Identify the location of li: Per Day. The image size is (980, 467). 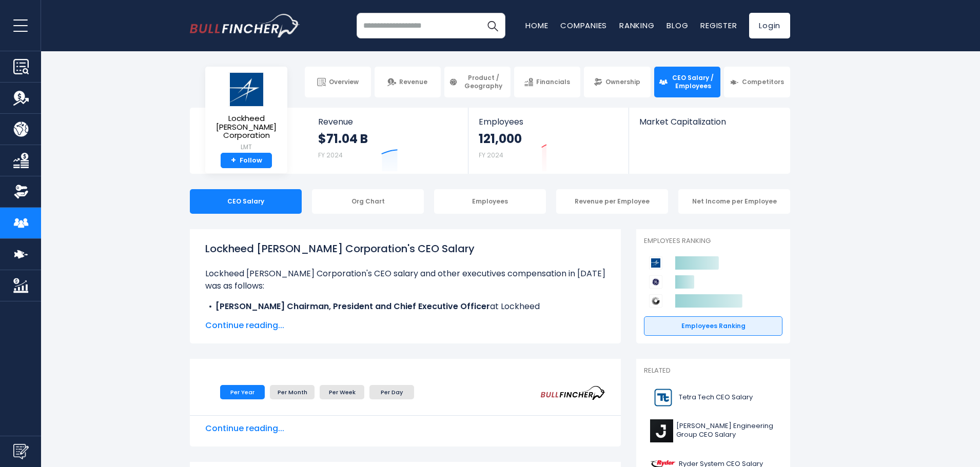
(391, 392).